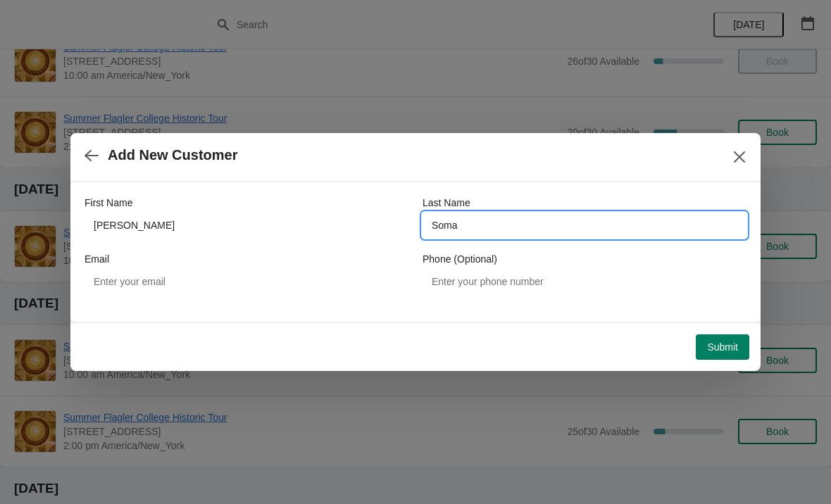  What do you see at coordinates (247, 225) in the screenshot?
I see `input: John` at bounding box center [247, 225].